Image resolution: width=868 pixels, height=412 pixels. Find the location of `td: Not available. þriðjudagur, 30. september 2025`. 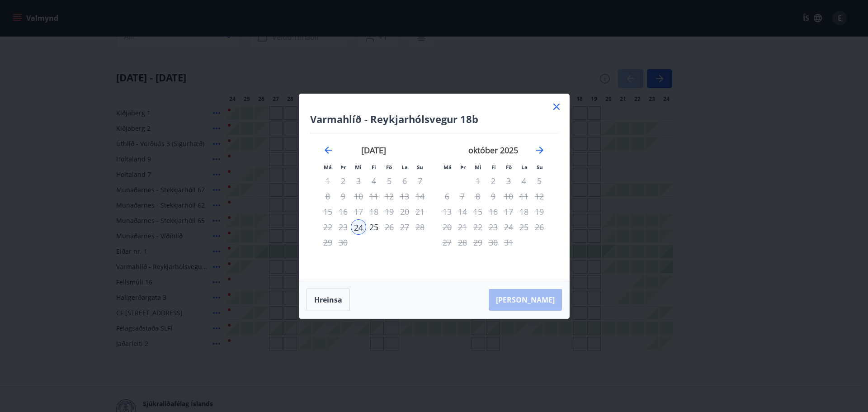

td: Not available. þriðjudagur, 30. september 2025 is located at coordinates (343, 242).